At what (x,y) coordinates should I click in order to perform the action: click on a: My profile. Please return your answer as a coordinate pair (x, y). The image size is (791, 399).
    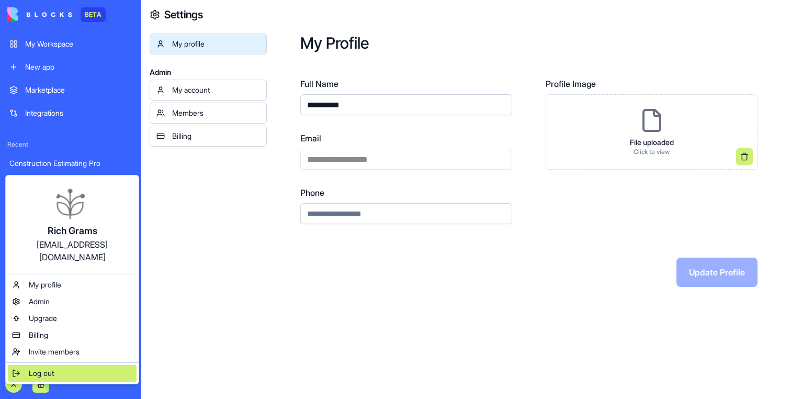
    Looking at the image, I should click on (72, 285).